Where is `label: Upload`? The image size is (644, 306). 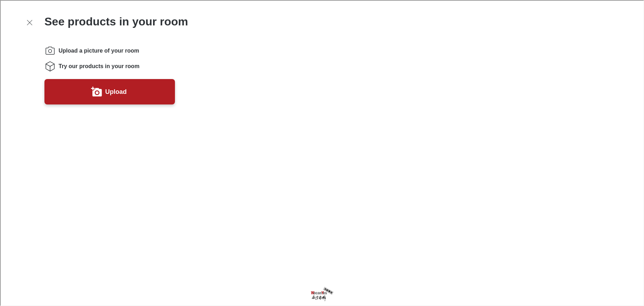
label: Upload is located at coordinates (115, 91).